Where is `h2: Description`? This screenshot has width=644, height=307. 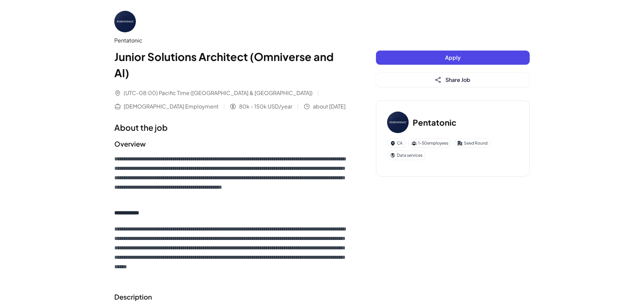 h2: Description is located at coordinates (231, 297).